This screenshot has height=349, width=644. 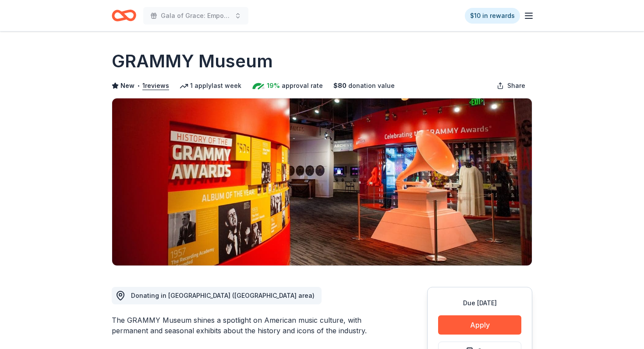 What do you see at coordinates (492, 16) in the screenshot?
I see `a: $10 in rewards` at bounding box center [492, 16].